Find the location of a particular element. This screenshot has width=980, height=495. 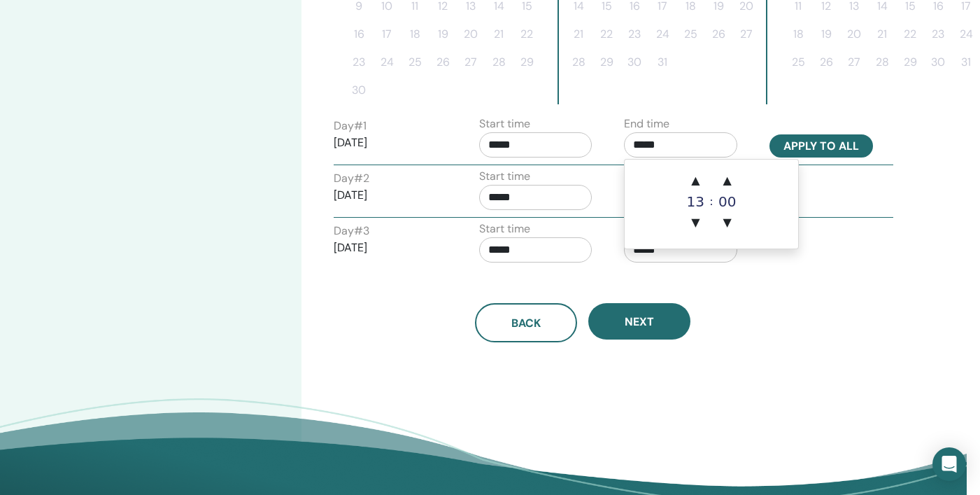

label: Day # 1 is located at coordinates (350, 126).